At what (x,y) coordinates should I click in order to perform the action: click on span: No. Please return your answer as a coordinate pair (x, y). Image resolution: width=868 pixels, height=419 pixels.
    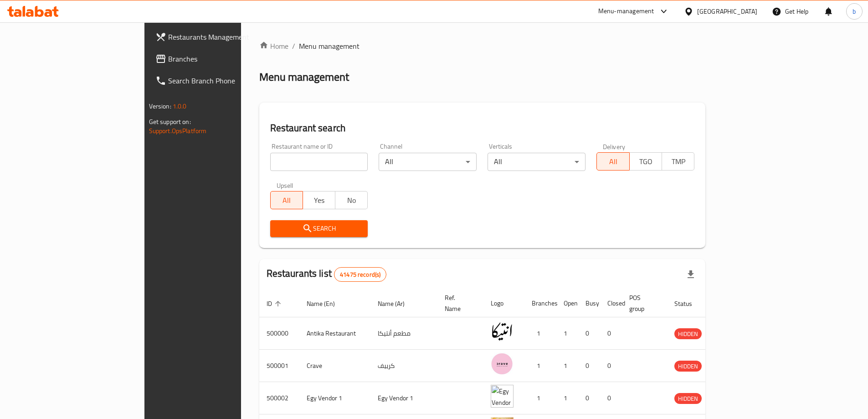
    Looking at the image, I should click on (352, 200).